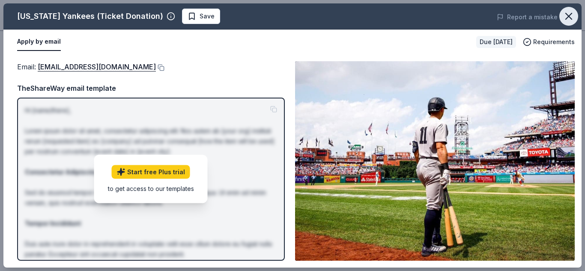 The width and height of the screenshot is (585, 271). What do you see at coordinates (151, 188) in the screenshot?
I see `div: to get access to our templates` at bounding box center [151, 188].